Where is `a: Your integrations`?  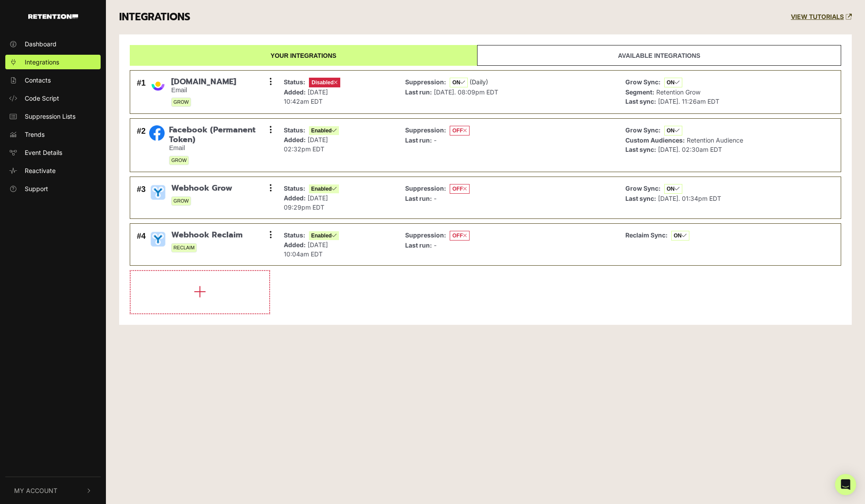
a: Your integrations is located at coordinates (303, 55).